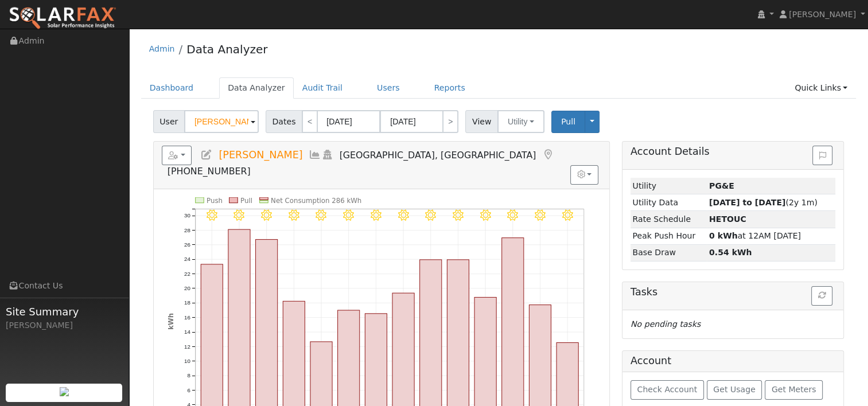  What do you see at coordinates (187, 244) in the screenshot?
I see `text: 26` at bounding box center [187, 244].